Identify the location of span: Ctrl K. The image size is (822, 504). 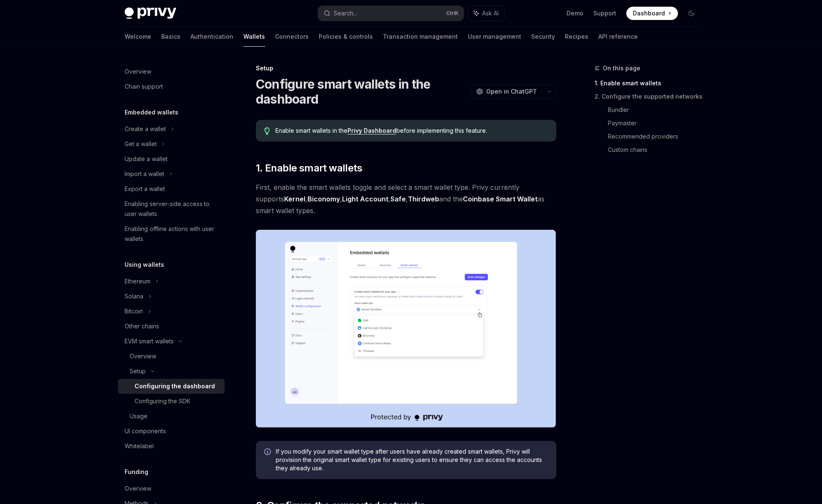
(453, 14).